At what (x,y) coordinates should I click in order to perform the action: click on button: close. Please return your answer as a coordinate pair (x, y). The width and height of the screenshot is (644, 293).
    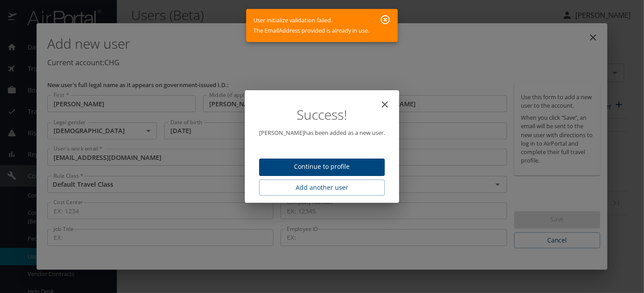
    Looking at the image, I should click on (385, 105).